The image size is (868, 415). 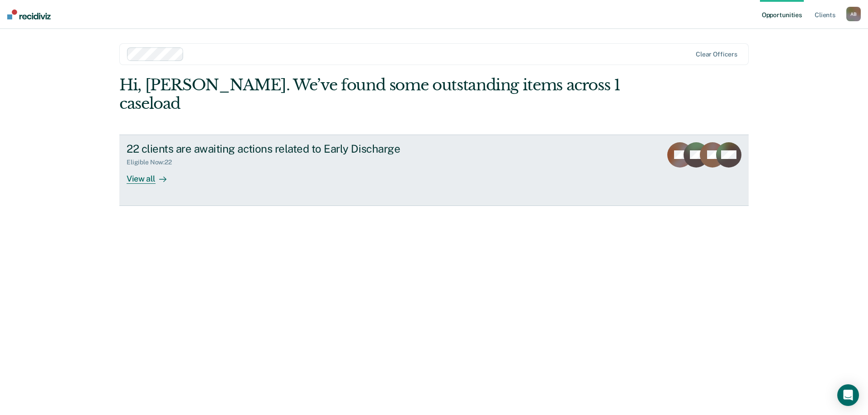 What do you see at coordinates (153, 162) in the screenshot?
I see `div: Eligible Now : 22` at bounding box center [153, 162].